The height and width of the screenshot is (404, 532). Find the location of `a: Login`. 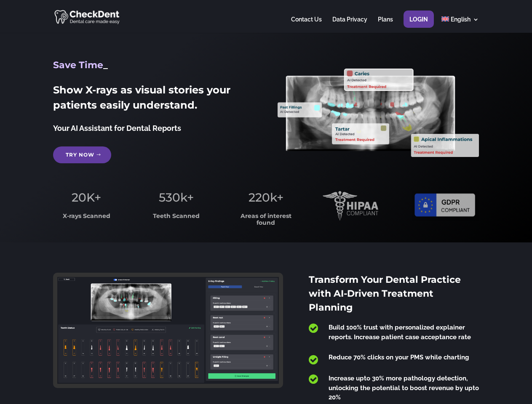

a: Login is located at coordinates (419, 24).